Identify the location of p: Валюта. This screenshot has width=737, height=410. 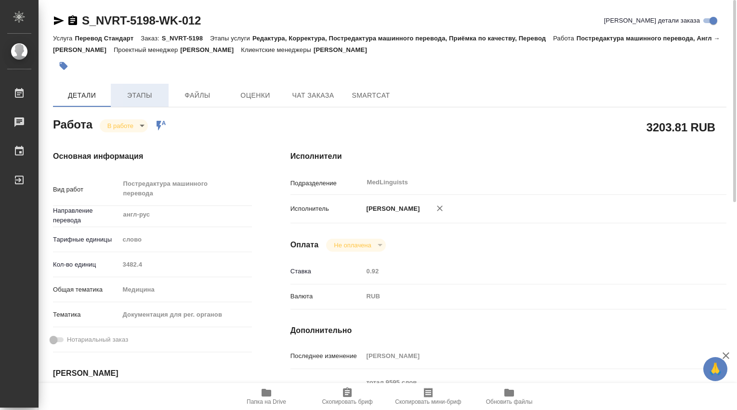
(326, 297).